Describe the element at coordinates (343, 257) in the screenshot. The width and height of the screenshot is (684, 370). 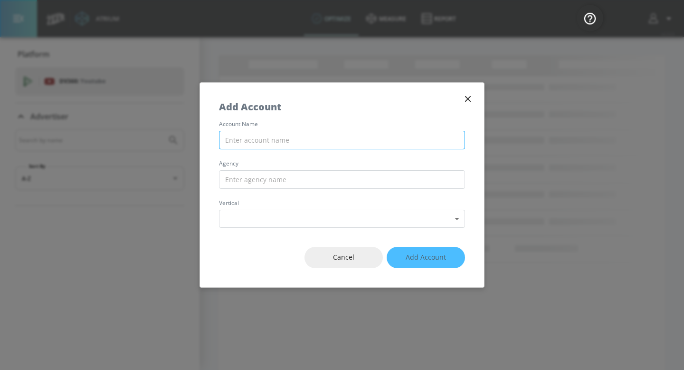
I see `span: Cancel` at that location.